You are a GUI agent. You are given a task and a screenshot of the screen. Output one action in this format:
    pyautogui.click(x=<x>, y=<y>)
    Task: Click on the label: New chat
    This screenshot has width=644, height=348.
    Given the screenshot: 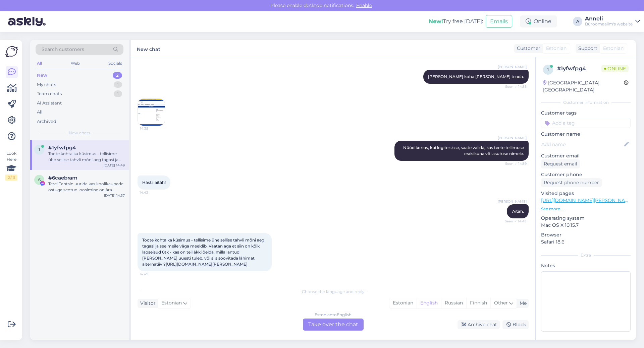 What is the action you would take?
    pyautogui.click(x=148, y=48)
    